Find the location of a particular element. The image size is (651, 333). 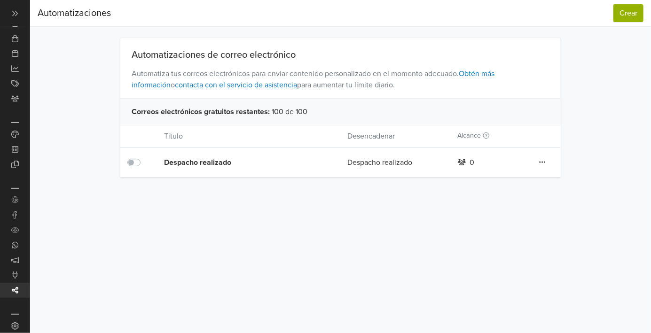

div: Automatizaciones de correo electrónico is located at coordinates (341, 55).